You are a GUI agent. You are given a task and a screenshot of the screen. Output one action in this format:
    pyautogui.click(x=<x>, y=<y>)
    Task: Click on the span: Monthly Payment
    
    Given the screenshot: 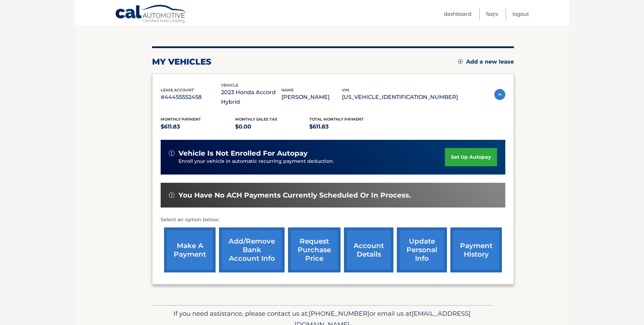 What is the action you would take?
    pyautogui.click(x=181, y=119)
    